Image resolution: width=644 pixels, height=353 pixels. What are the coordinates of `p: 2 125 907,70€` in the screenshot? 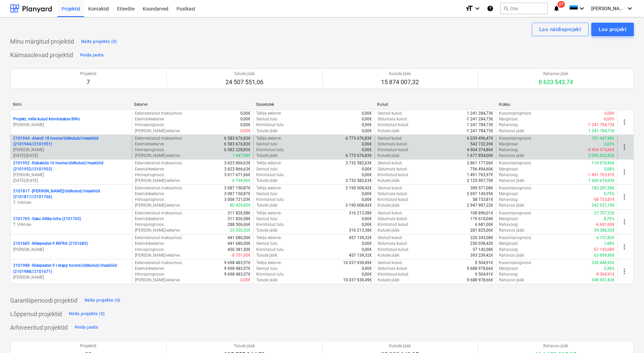 It's located at (480, 180).